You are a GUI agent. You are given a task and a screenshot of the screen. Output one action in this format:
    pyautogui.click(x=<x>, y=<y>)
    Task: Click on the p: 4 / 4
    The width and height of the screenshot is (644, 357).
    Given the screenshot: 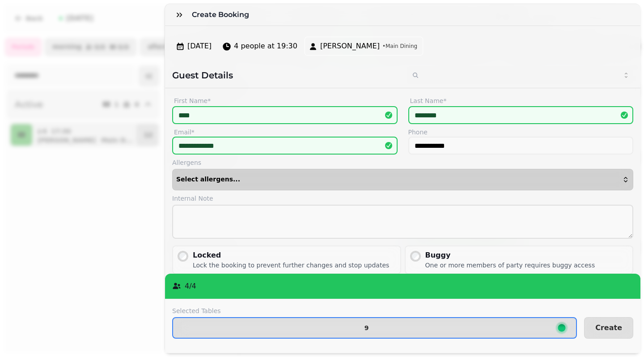 What is the action you would take?
    pyautogui.click(x=190, y=286)
    